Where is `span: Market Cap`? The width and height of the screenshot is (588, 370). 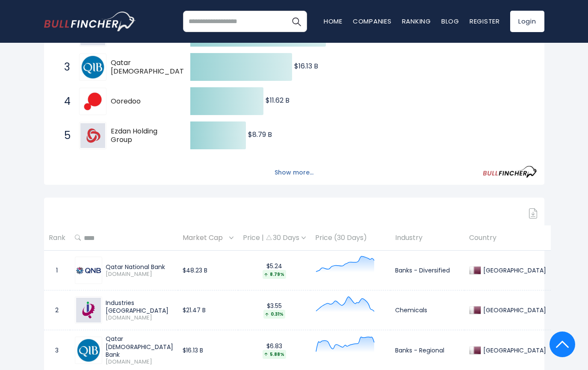
span: Market Cap is located at coordinates (205, 238).